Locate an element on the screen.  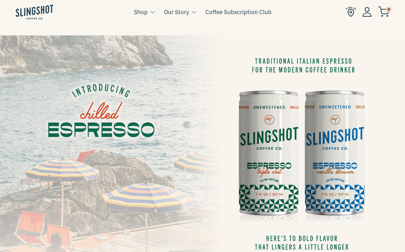
a: Shop is located at coordinates (141, 12).